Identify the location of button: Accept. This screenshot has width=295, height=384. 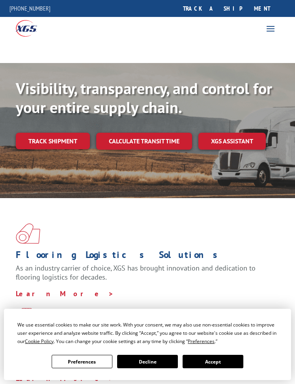
(213, 362).